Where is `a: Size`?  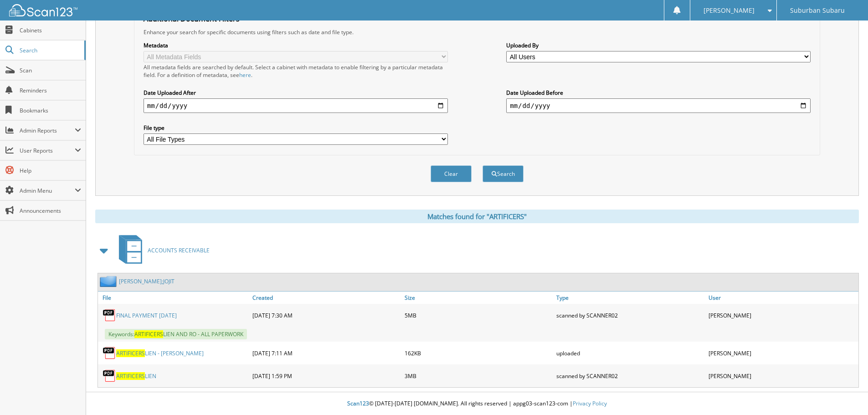
a: Size is located at coordinates (478, 298).